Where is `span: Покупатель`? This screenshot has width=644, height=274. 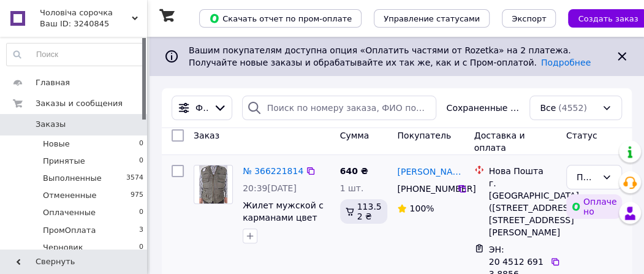 span: Покупатель is located at coordinates (424, 136).